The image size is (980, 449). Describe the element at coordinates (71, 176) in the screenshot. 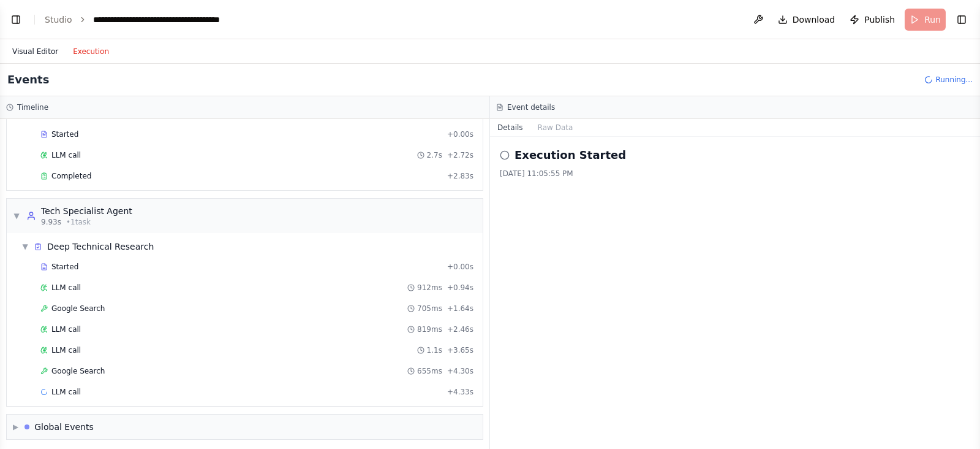

I see `span: Completed` at that location.